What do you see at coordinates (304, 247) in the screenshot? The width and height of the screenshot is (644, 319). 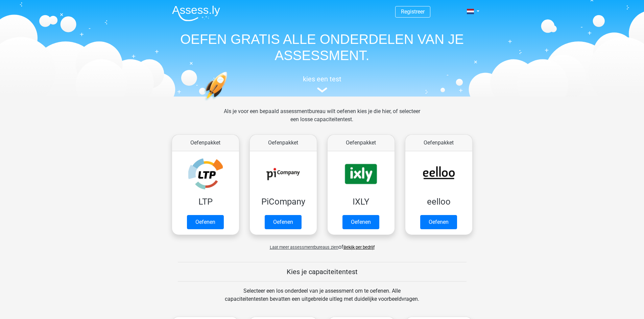 I see `span: Laat meer assessmentbureaus zien` at bounding box center [304, 247].